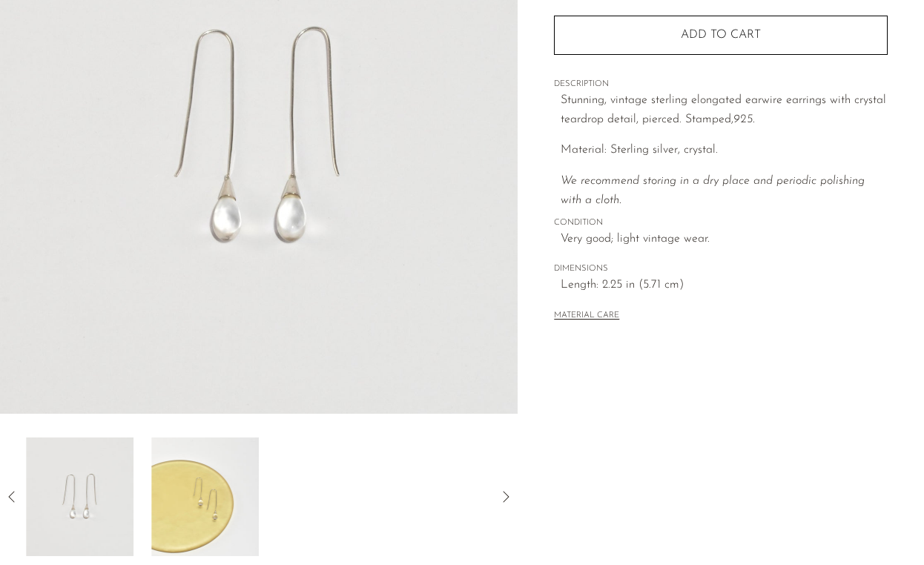 This screenshot has width=924, height=565. What do you see at coordinates (720, 35) in the screenshot?
I see `span: Add to cart` at bounding box center [720, 35].